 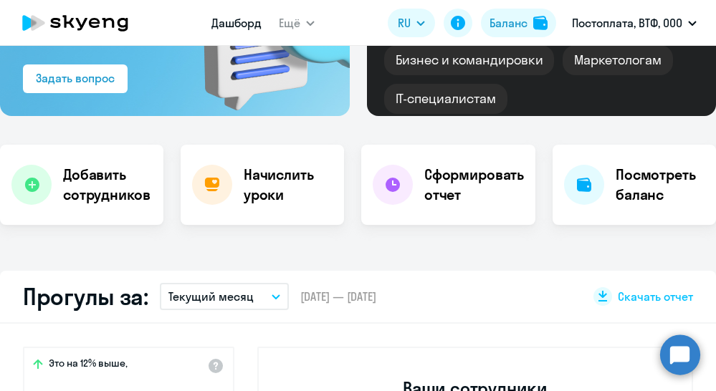 I want to click on div: Маркетологам, so click(x=617, y=60).